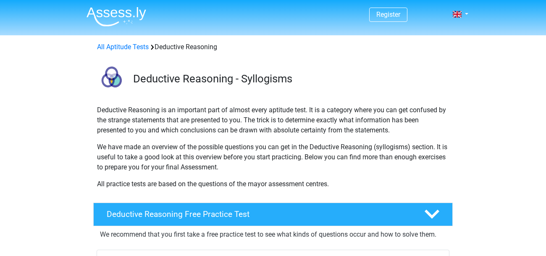  What do you see at coordinates (273, 47) in the screenshot?
I see `div: Deductive Reasoning` at bounding box center [273, 47].